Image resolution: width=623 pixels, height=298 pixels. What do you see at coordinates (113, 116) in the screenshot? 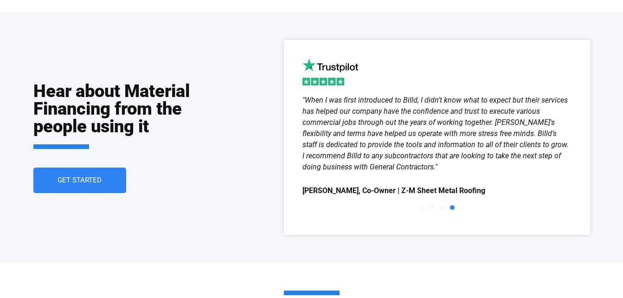
I see `h2: Hear about Material Financing from the people using it` at bounding box center [113, 116].